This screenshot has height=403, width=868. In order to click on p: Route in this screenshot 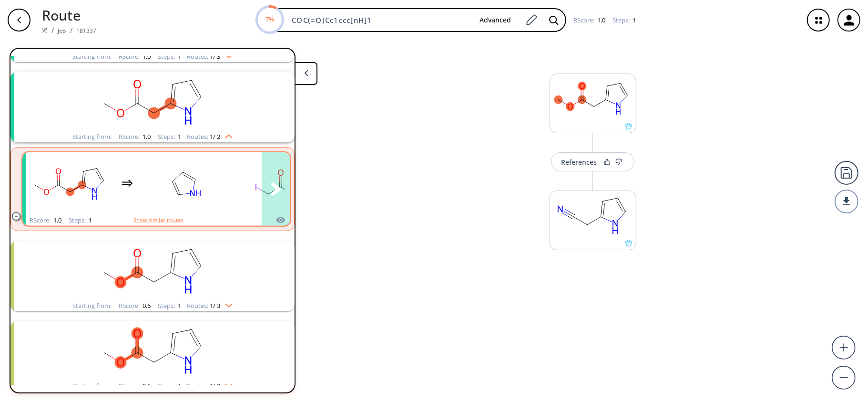, I will do `click(69, 15)`.